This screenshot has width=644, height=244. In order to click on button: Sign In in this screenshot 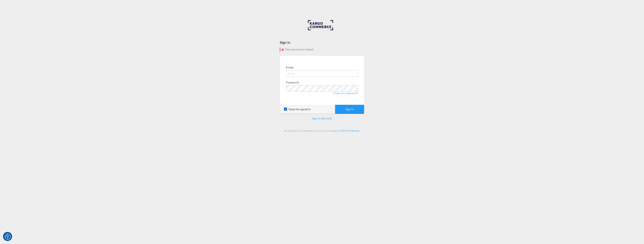, I will do `click(350, 109)`.